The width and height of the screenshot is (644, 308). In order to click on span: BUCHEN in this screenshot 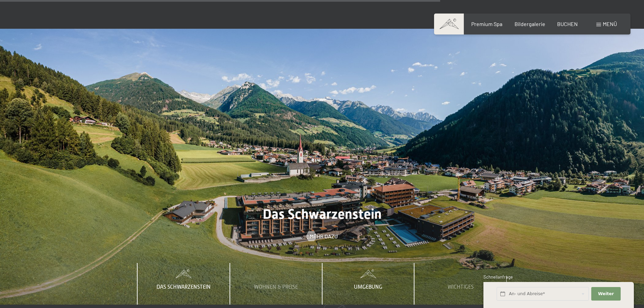, I will do `click(567, 24)`.